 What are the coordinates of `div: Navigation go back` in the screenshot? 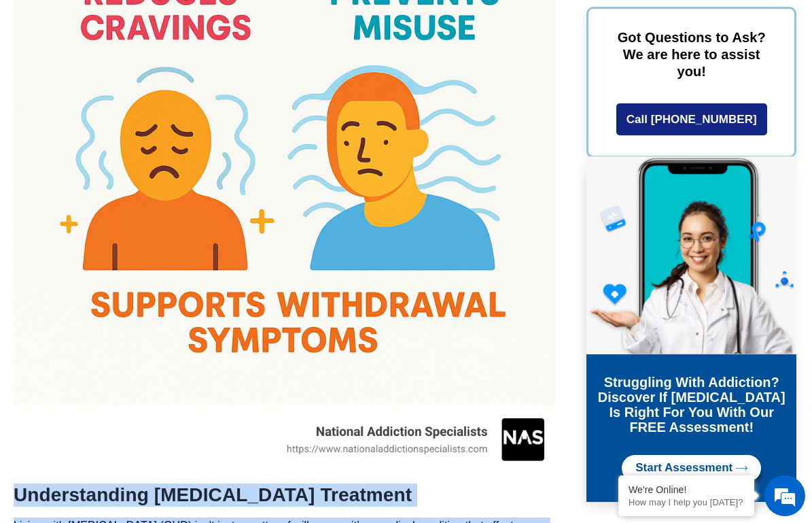 It's located at (25, 80).